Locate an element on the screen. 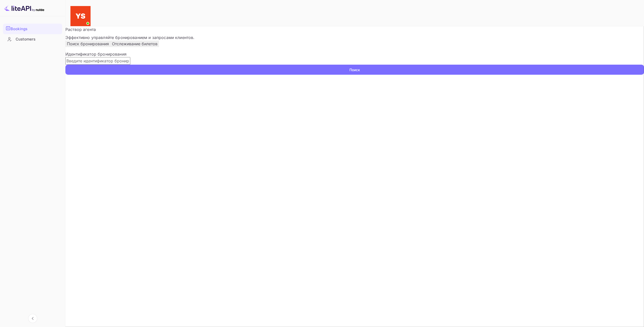 This screenshot has width=644, height=327. ya-tr-span: Поиск is located at coordinates (355, 70).